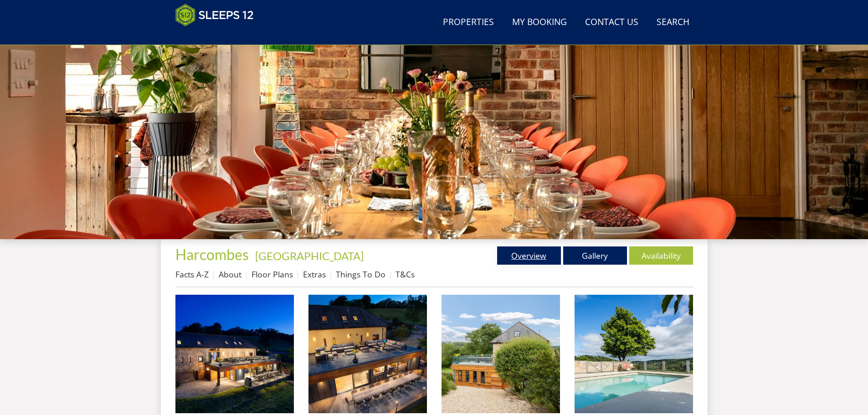 This screenshot has height=415, width=868. What do you see at coordinates (662, 256) in the screenshot?
I see `a: Availability` at bounding box center [662, 256].